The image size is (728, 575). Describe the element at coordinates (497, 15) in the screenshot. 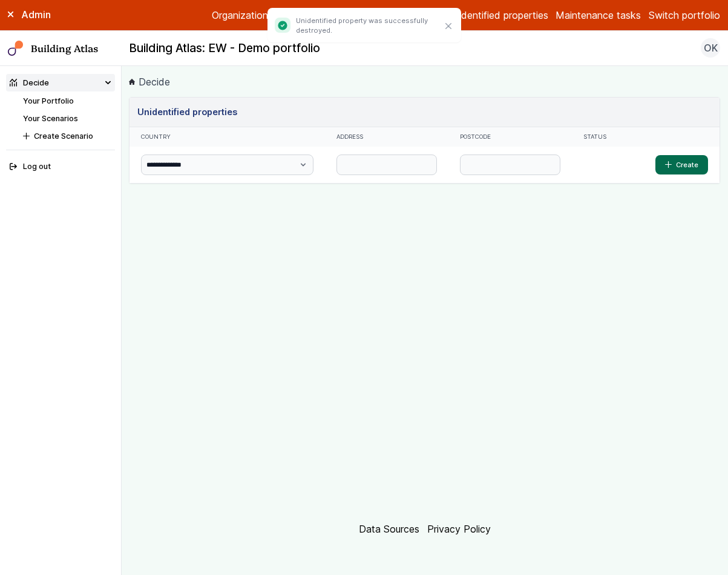

I see `a: Unidentified properties` at that location.